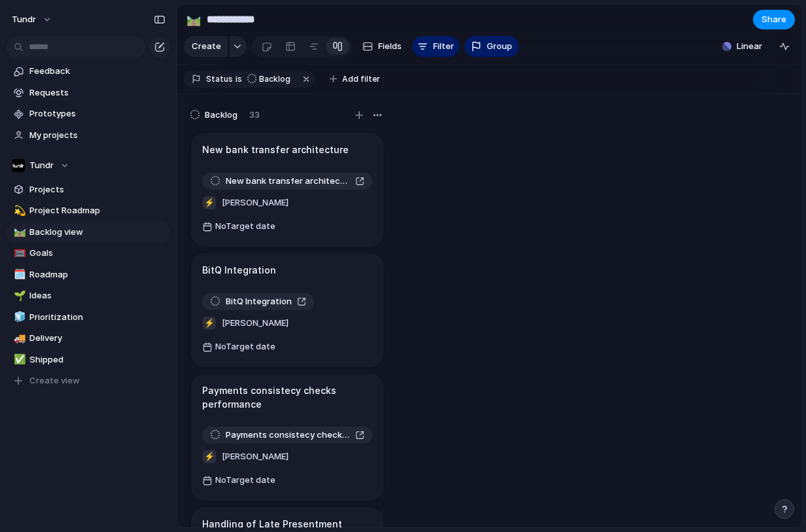 The height and width of the screenshot is (532, 806). I want to click on a: Projects, so click(88, 190).